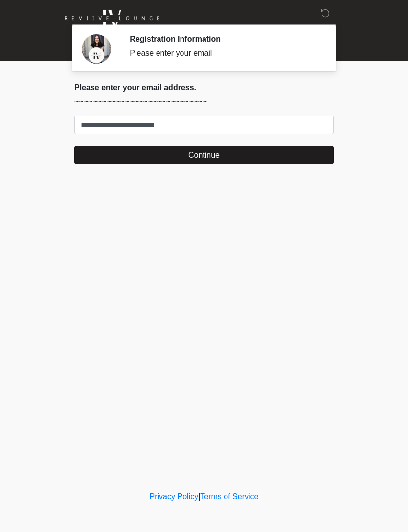  What do you see at coordinates (204, 87) in the screenshot?
I see `h2: Please enter your email address.` at bounding box center [204, 87].